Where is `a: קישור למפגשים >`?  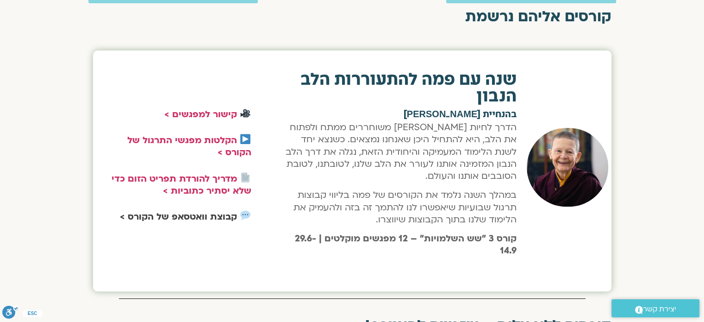 a: קישור למפגשים > is located at coordinates (200, 114).